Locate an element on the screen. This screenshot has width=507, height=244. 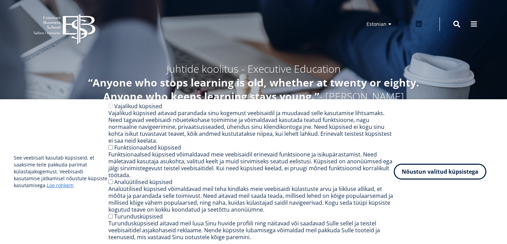
div: Turundusküpsiseid aitavad meil luua Sinu huvide profiili ning näitavad või saadavad Sulle sellel ... is located at coordinates (251, 230).